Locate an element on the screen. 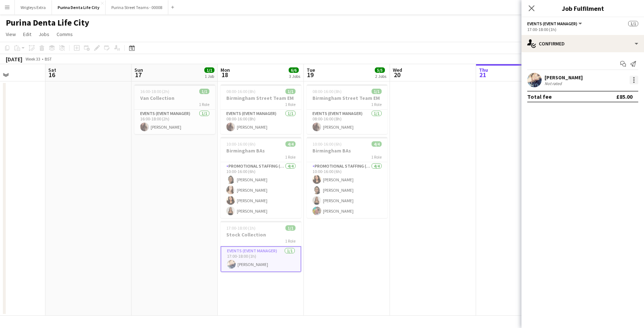 The image size is (644, 328). button: Purina Denta Life City is located at coordinates (79, 7).